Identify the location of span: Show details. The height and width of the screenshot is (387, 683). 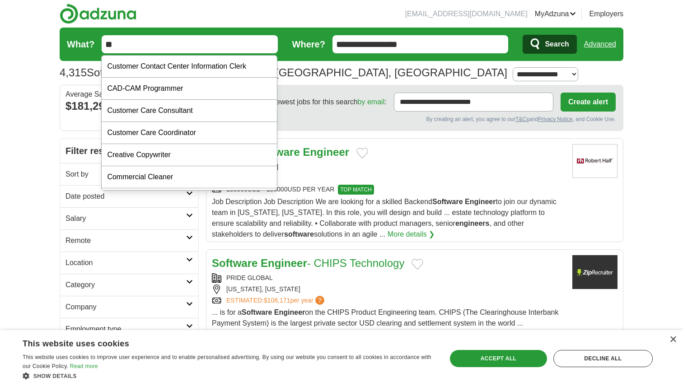
(55, 376).